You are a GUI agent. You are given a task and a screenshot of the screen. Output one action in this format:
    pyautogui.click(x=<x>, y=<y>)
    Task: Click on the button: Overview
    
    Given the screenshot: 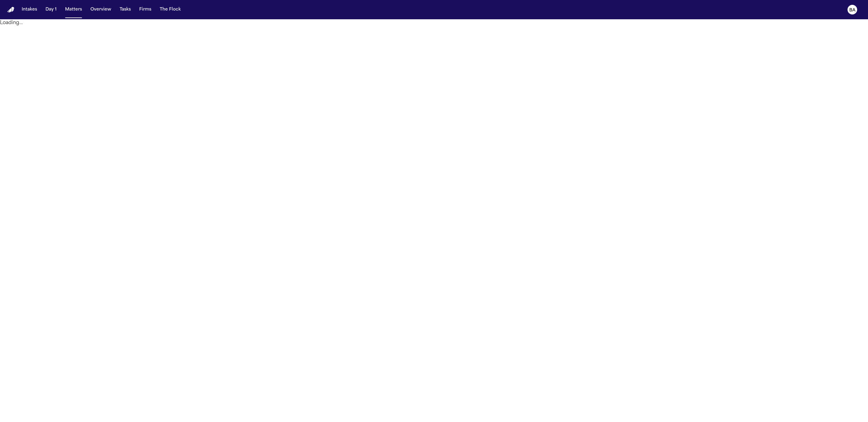 What is the action you would take?
    pyautogui.click(x=100, y=10)
    